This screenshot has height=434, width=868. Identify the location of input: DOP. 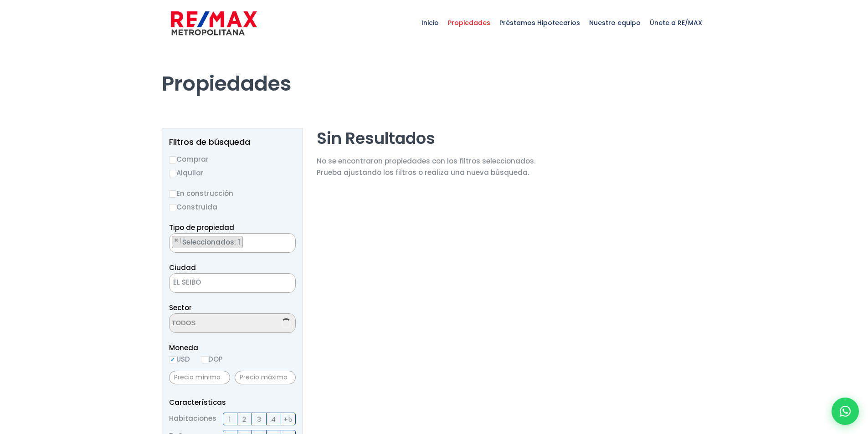
(204, 360).